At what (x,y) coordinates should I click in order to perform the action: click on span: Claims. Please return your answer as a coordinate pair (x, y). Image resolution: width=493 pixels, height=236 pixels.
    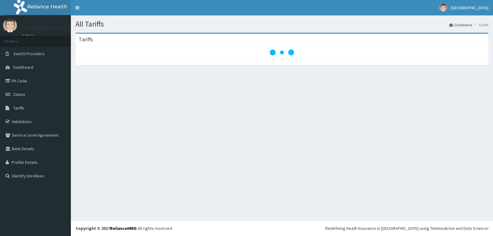
    Looking at the image, I should click on (19, 94).